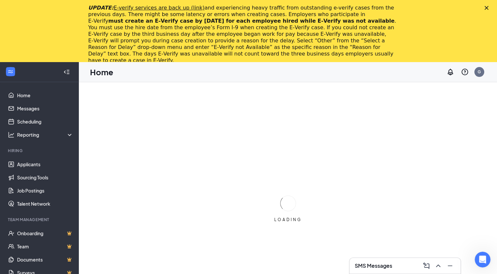  What do you see at coordinates (450, 266) in the screenshot?
I see `button: Minimize` at bounding box center [450, 266].